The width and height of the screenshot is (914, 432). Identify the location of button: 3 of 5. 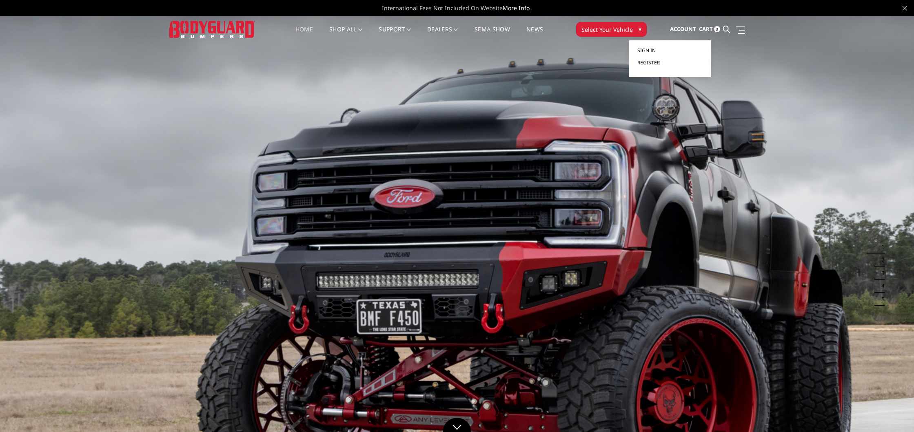
(880, 273).